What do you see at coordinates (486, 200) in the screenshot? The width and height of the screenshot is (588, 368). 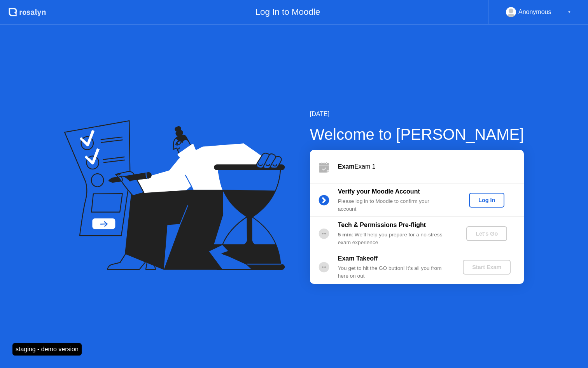 I see `button: Log In` at bounding box center [486, 200].